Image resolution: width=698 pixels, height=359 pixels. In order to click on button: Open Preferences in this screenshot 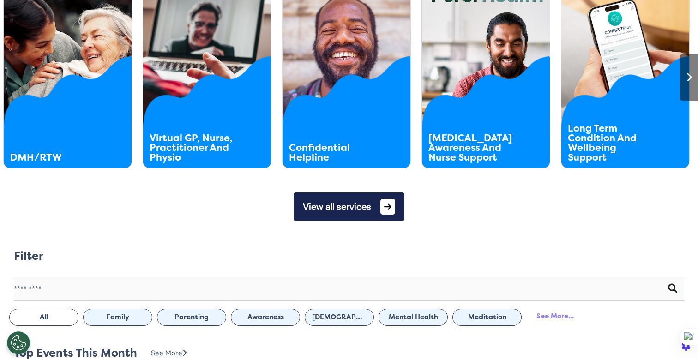, I will do `click(18, 343)`.